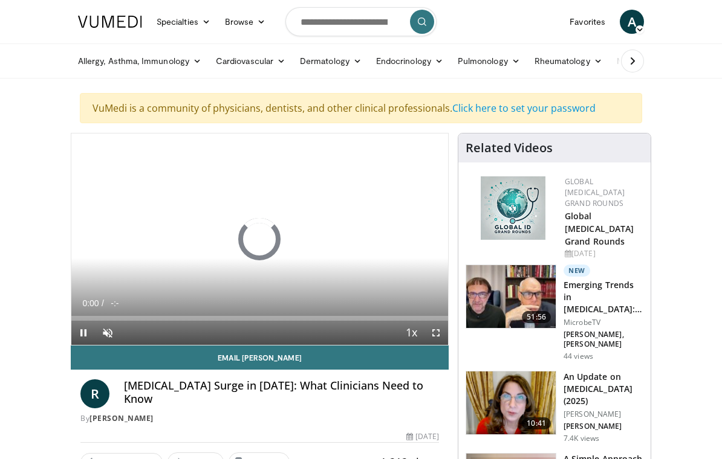  Describe the element at coordinates (513, 208) in the screenshot. I see `img: e456a1d5-25c5-46f9-913a-7a343587d2a7.png.150x105_q85_autocrop_double_scale_upscale_version-0.2.png` at that location.